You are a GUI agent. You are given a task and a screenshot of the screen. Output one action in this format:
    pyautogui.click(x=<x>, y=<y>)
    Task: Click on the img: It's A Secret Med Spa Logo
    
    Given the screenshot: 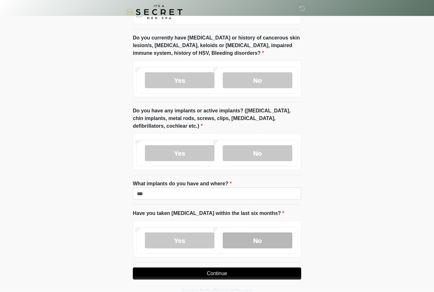 What is the action you would take?
    pyautogui.click(x=155, y=12)
    